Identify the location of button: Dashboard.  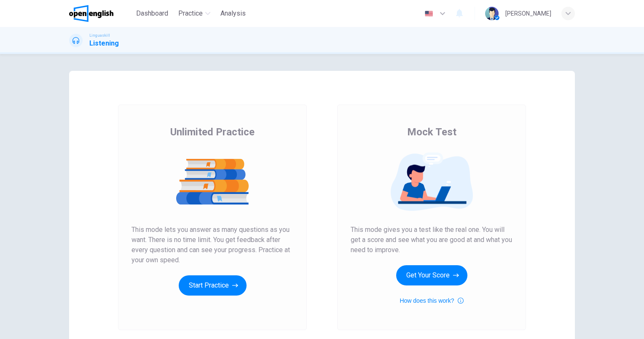
(152, 14).